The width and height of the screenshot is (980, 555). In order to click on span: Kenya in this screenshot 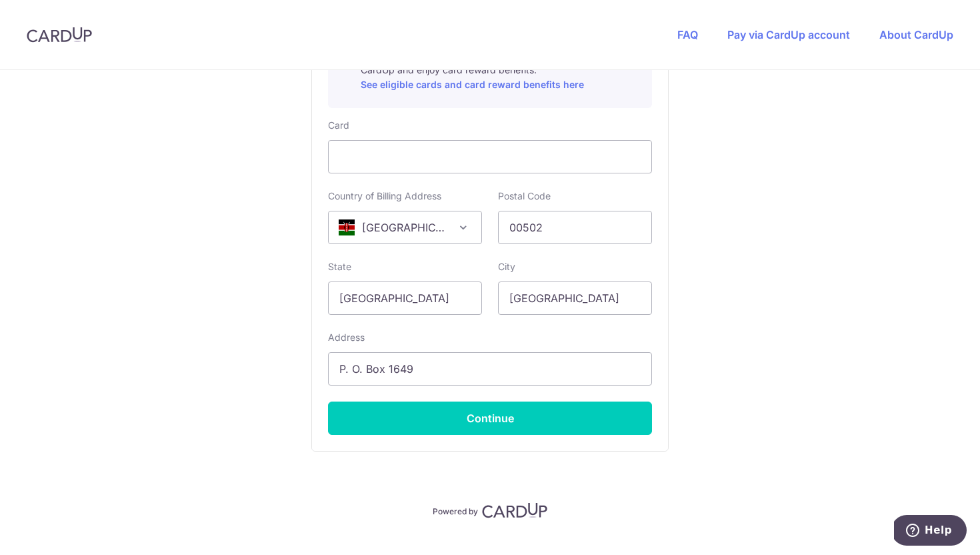, I will do `click(405, 228)`.